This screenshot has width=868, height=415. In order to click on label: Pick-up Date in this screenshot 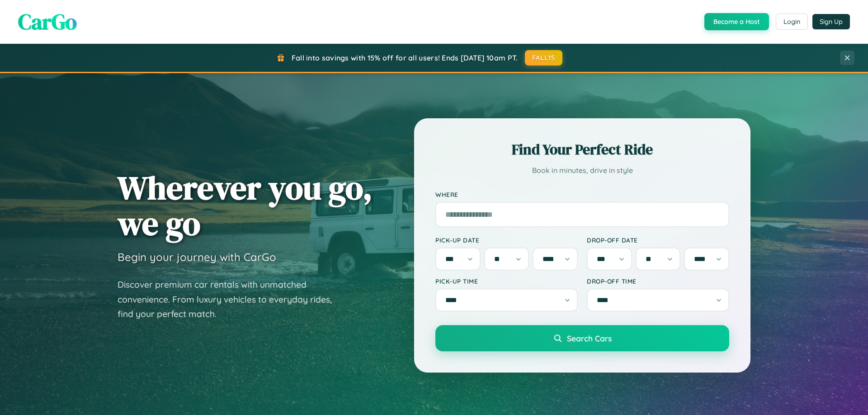, I will do `click(506, 240)`.